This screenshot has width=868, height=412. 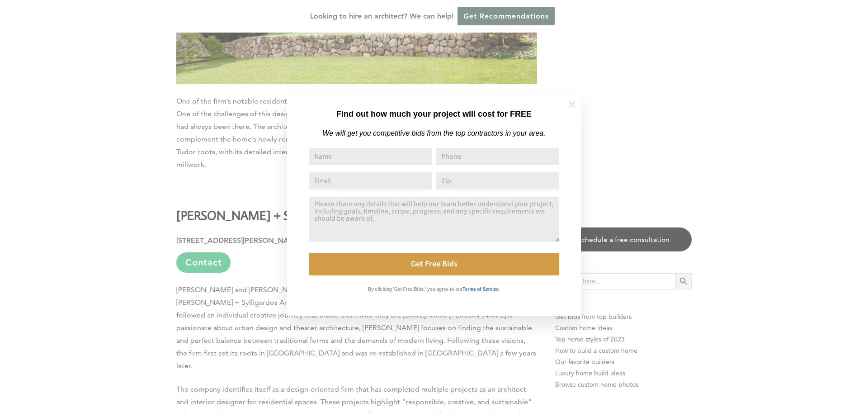 What do you see at coordinates (572, 105) in the screenshot?
I see `button: Close` at bounding box center [572, 105].